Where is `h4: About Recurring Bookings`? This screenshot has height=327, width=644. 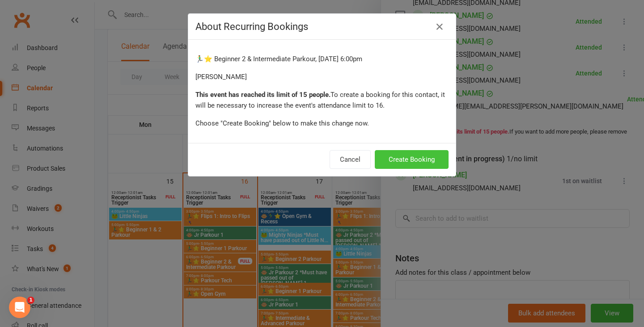 h4: About Recurring Bookings is located at coordinates (322, 26).